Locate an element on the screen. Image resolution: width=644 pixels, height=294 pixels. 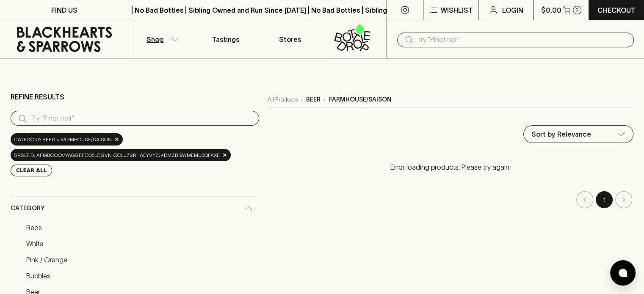
p: Login is located at coordinates (512, 10).